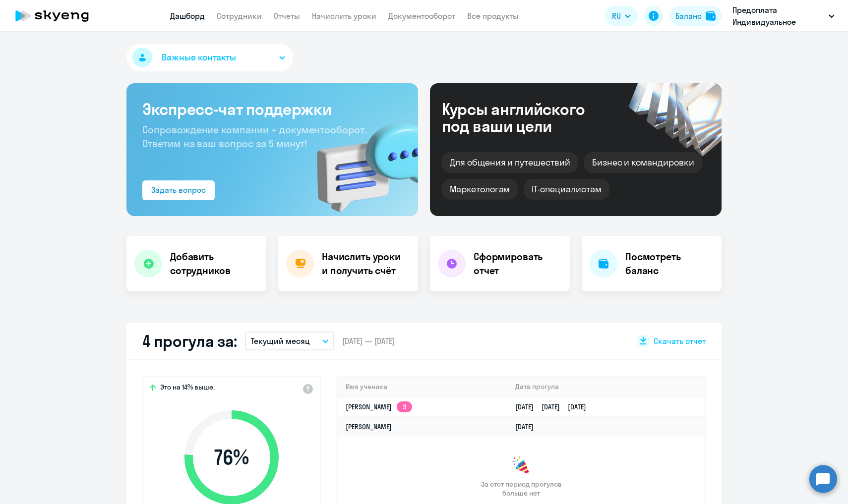 This screenshot has width=848, height=504. What do you see at coordinates (521, 489) in the screenshot?
I see `span: За этот период прогулов больше нет` at bounding box center [521, 489].